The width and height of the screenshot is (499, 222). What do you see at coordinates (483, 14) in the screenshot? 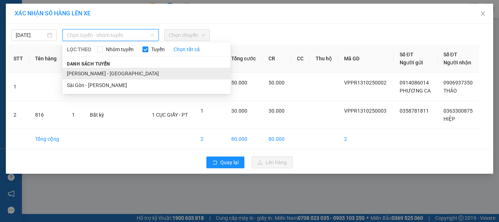
I see `button: Close` at bounding box center [483, 14].